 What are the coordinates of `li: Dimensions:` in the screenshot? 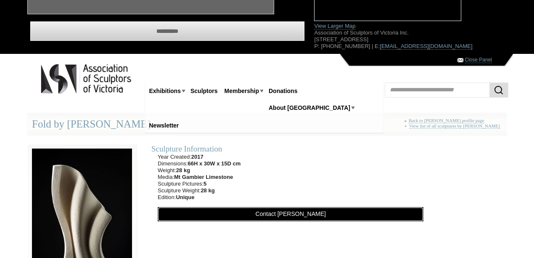 It's located at (199, 164).